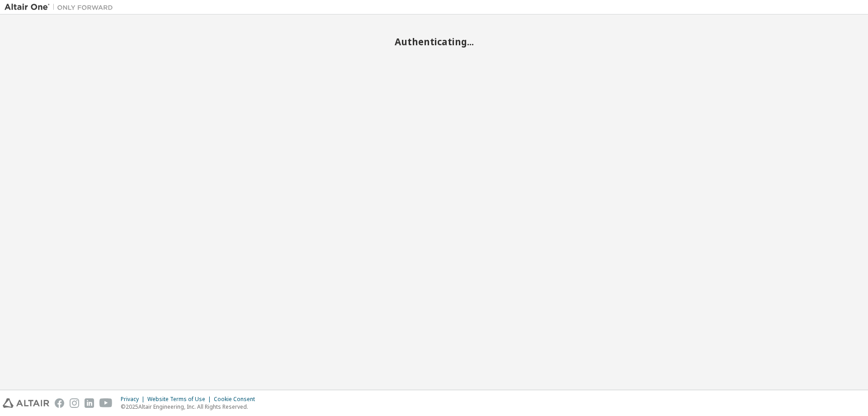  I want to click on div: Privacy, so click(134, 399).